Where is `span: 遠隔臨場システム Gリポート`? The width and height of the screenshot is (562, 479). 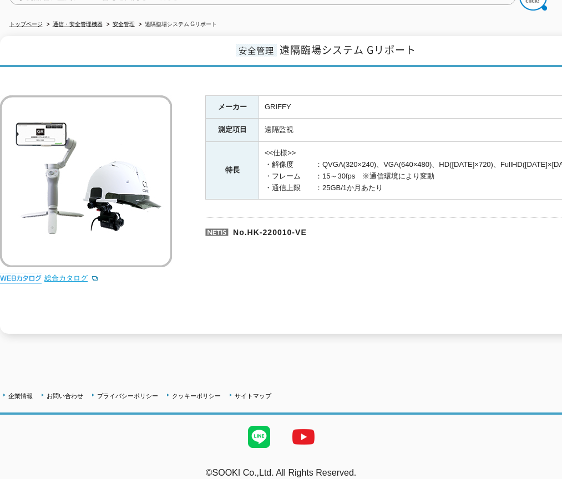
span: 遠隔臨場システム Gリポート is located at coordinates (348, 49).